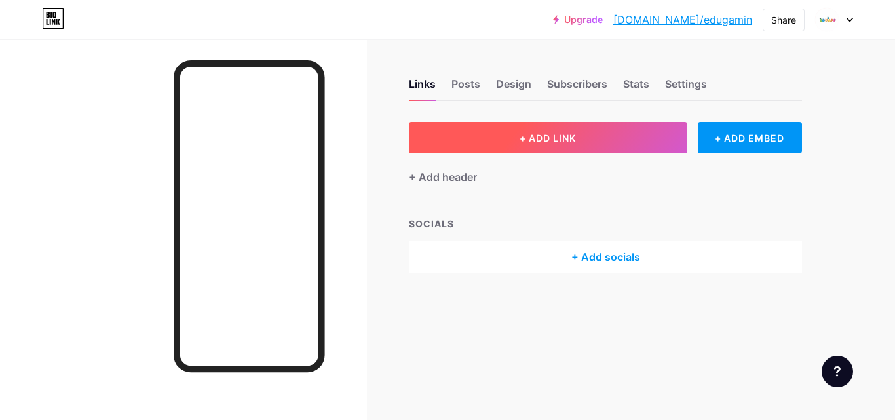 This screenshot has width=895, height=420. What do you see at coordinates (578, 20) in the screenshot?
I see `a: Upgrade` at bounding box center [578, 20].